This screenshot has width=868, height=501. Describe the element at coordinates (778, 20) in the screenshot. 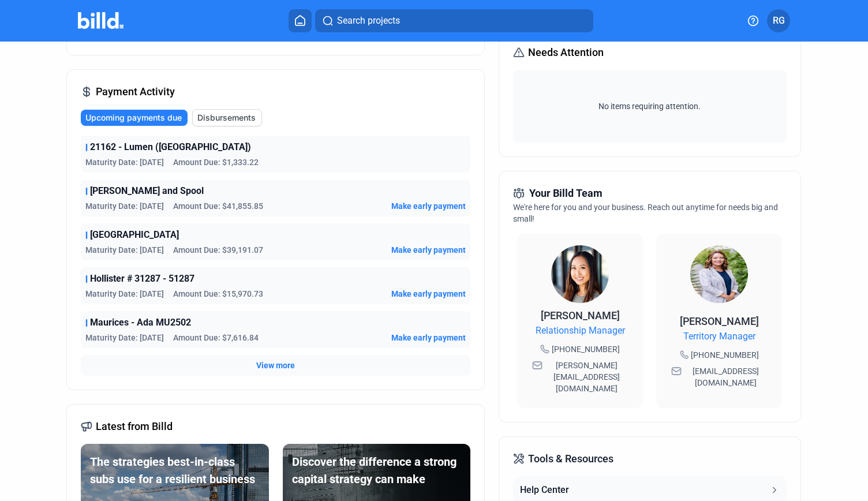

I see `span: RG` at that location.